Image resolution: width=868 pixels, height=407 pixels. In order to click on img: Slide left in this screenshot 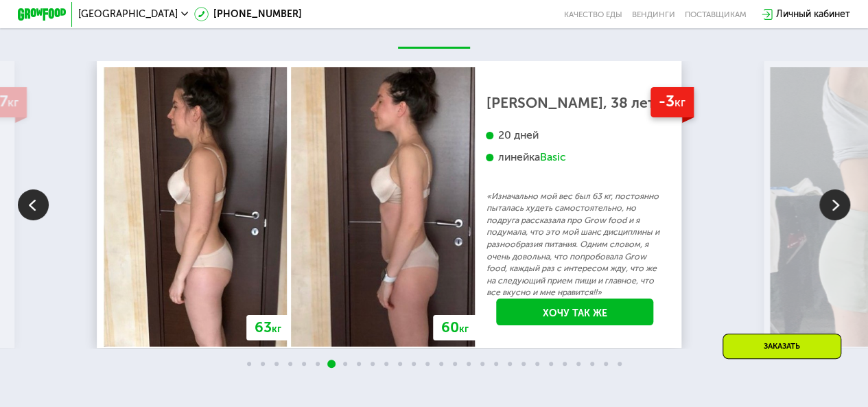, I will do `click(33, 204)`.